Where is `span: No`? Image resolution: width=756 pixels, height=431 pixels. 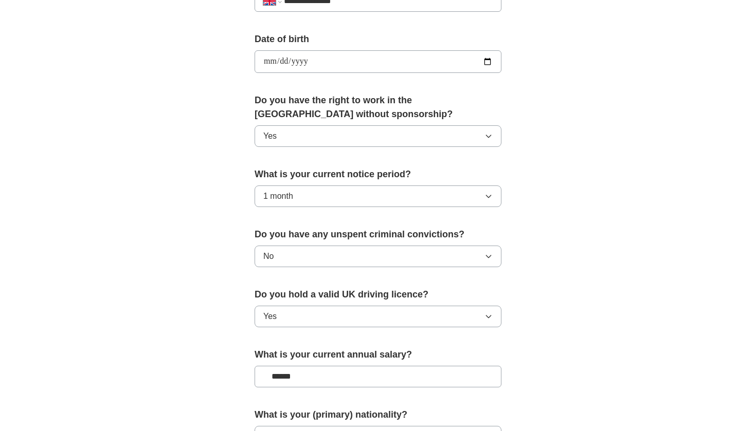 span: No is located at coordinates (268, 257).